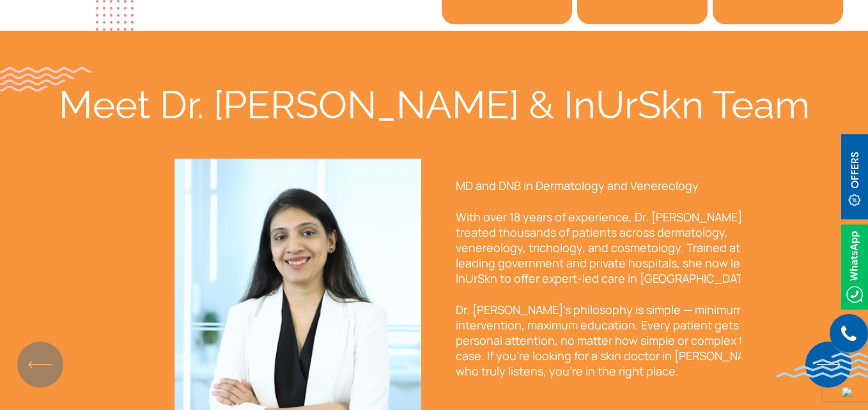 Image resolution: width=868 pixels, height=410 pixels. Describe the element at coordinates (847, 392) in the screenshot. I see `img: up-blue-arrow.svg` at that location.